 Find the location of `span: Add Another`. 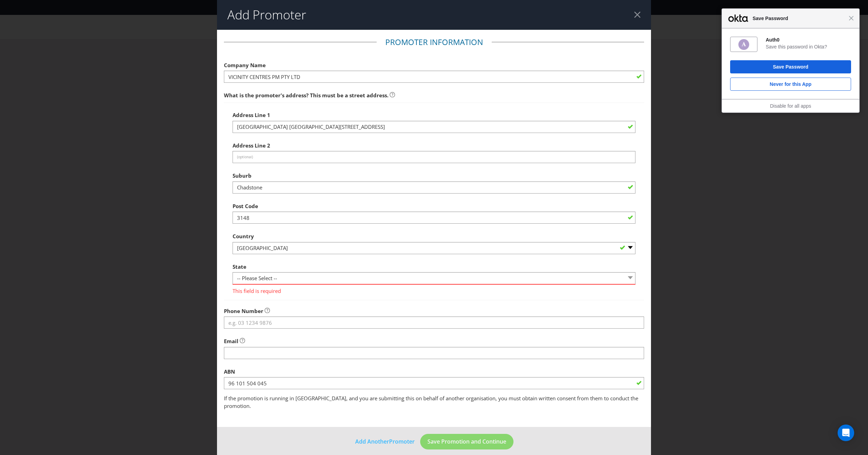

span: Add Another is located at coordinates (372, 441).